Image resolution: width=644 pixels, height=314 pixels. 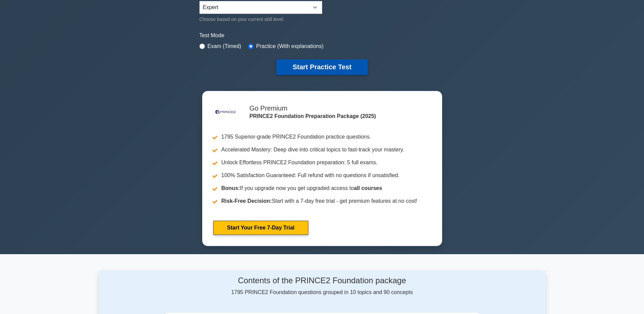 I want to click on a: Start Your Free 7-Day Trial, so click(x=260, y=228).